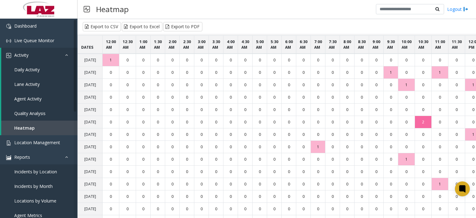  Describe the element at coordinates (9, 157) in the screenshot. I see `img: 'icon'` at that location.